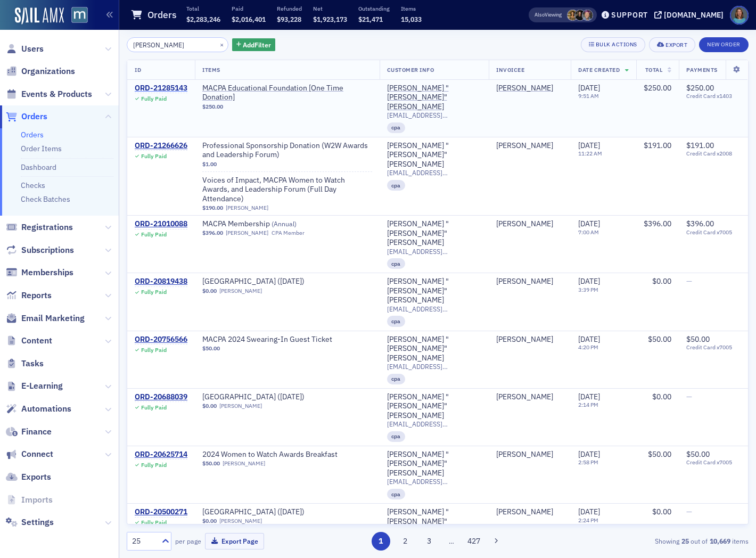 The height and width of the screenshot is (558, 756). I want to click on span: $1,923,173, so click(330, 19).